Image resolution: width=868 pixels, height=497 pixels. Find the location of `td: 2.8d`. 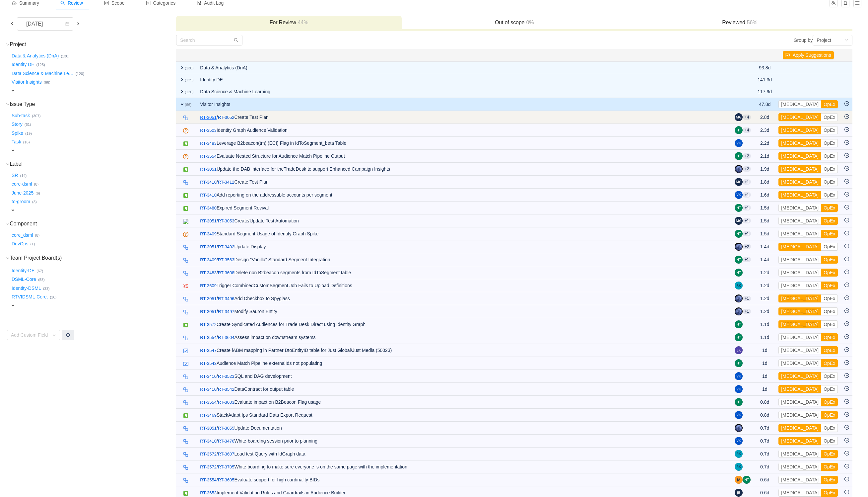

td: 2.8d is located at coordinates (764, 118).